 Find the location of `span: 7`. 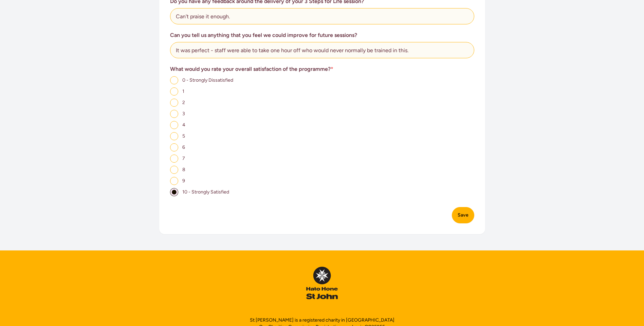

span: 7 is located at coordinates (183, 159).